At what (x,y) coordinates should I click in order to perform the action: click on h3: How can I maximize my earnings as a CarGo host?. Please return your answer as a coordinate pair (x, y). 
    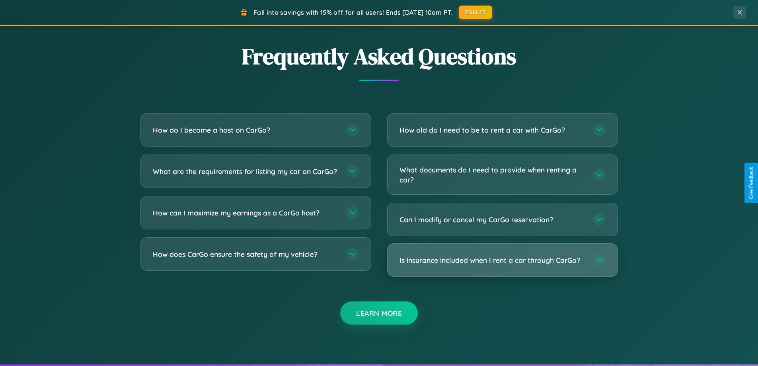
    Looking at the image, I should click on (246, 213).